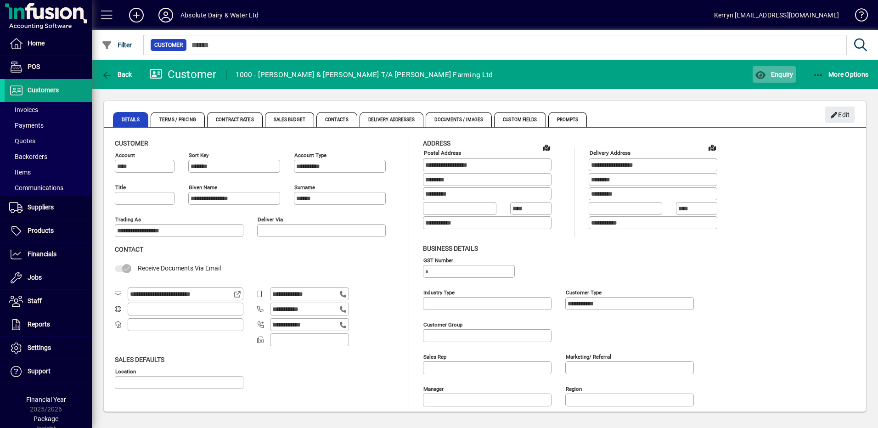 This screenshot has height=428, width=878. Describe the element at coordinates (574, 388) in the screenshot. I see `mat-label: Region` at that location.